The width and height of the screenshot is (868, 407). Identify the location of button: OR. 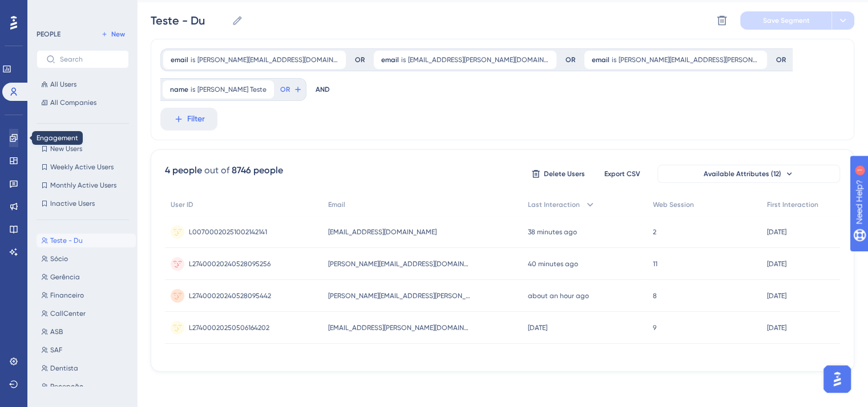
(291, 89).